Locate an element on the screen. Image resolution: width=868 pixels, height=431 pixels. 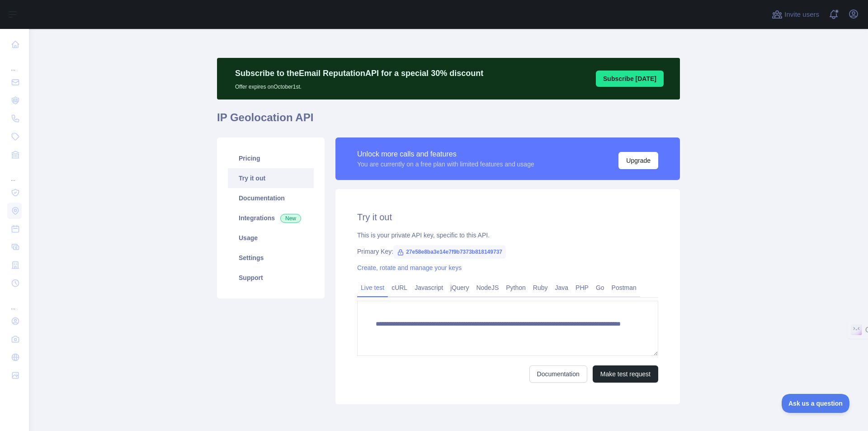
a: Postman is located at coordinates (624, 288).